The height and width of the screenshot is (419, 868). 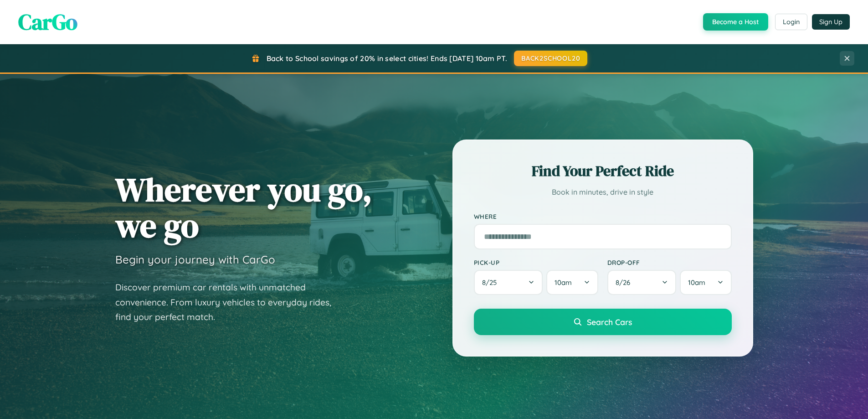 I want to click on button: BACK2SCHOOL20, so click(x=551, y=58).